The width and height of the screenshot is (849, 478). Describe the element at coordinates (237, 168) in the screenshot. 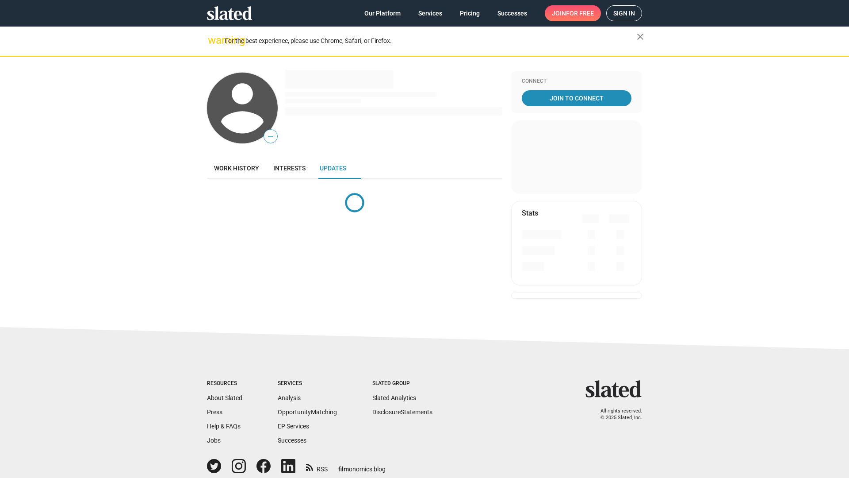

I see `a: Work history` at that location.